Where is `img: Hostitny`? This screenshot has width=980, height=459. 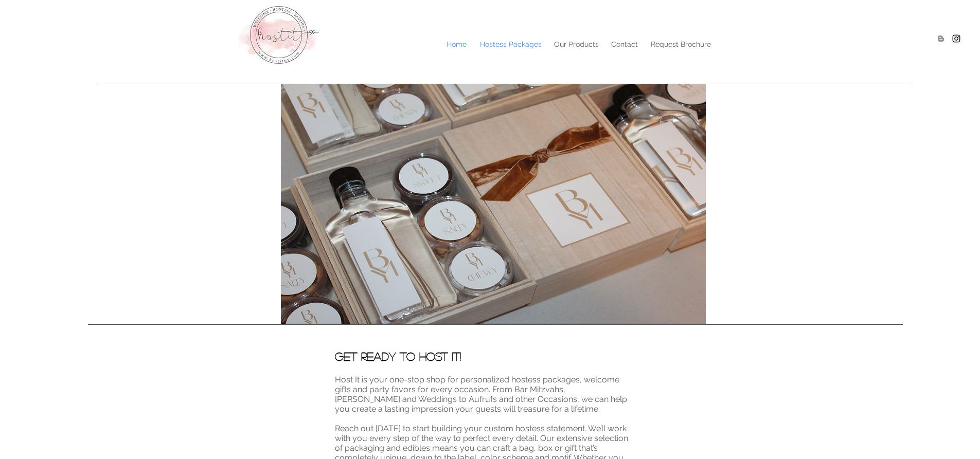 img: Hostitny is located at coordinates (956, 38).